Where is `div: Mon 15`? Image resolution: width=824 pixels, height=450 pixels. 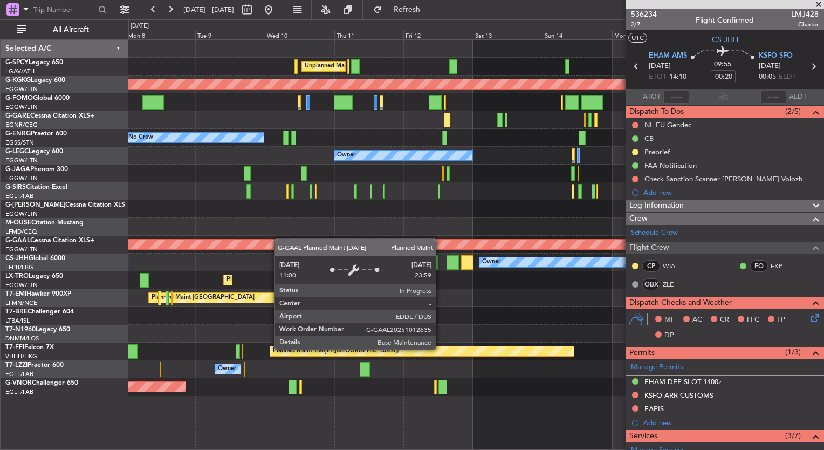
div: Mon 15 is located at coordinates (647, 35).